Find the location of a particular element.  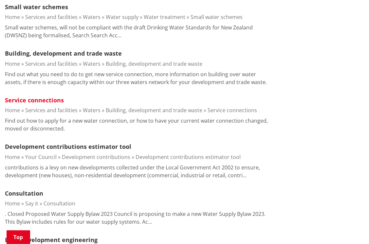

p: Find out what you need to do to get new service connection, more information on building over wat... is located at coordinates (138, 78).